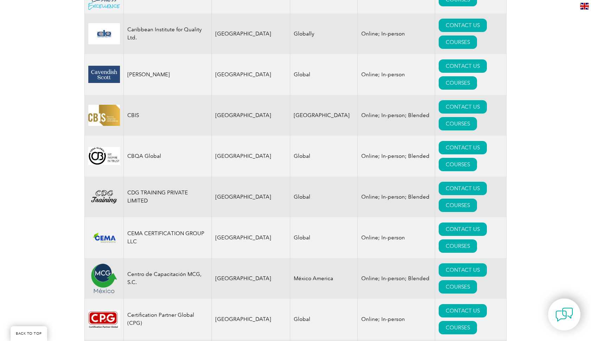 The height and width of the screenshot is (341, 591). What do you see at coordinates (324, 34) in the screenshot?
I see `td: Globally` at bounding box center [324, 34].